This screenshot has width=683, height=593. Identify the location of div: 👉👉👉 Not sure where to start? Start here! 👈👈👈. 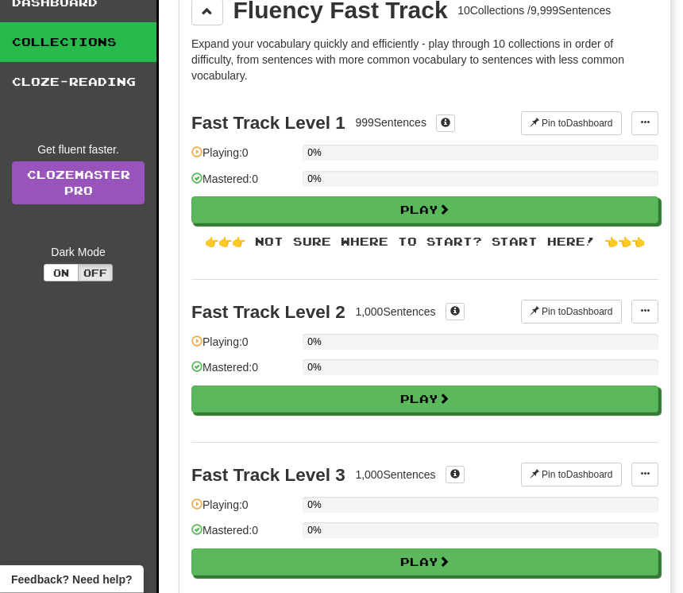
(425, 242).